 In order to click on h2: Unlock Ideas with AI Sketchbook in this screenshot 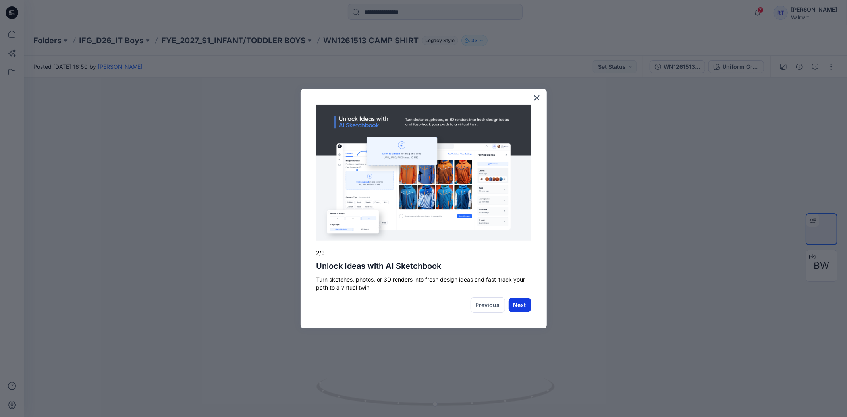, I will do `click(423, 266)`.